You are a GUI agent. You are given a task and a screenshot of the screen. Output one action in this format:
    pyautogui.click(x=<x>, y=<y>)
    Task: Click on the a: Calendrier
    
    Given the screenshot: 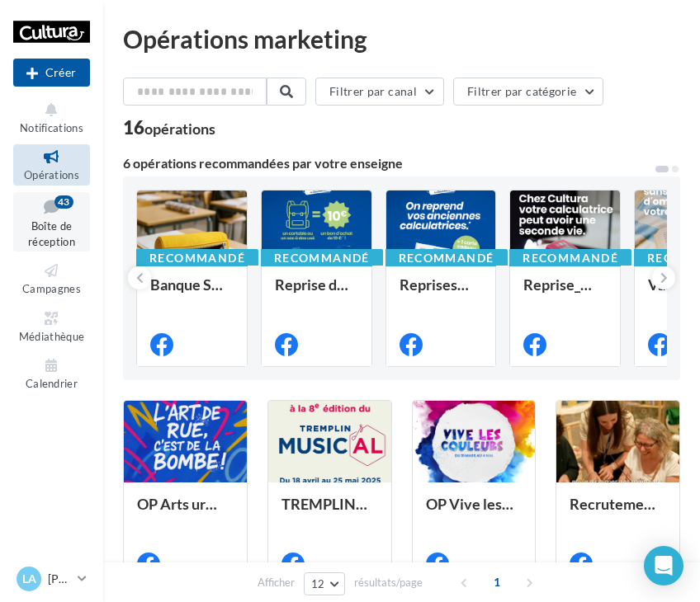 What is the action you would take?
    pyautogui.click(x=51, y=373)
    